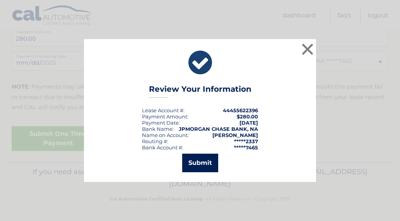 Image resolution: width=400 pixels, height=221 pixels. I want to click on span: $280.00, so click(247, 117).